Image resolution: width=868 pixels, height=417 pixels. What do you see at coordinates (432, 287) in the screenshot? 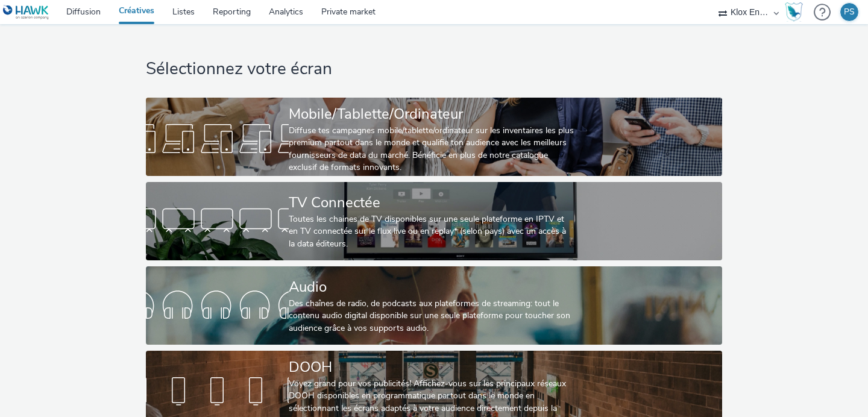
I see `div: Audio` at bounding box center [432, 287].